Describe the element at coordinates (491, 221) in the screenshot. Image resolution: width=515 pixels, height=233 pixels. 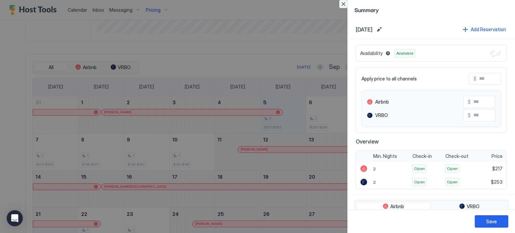
I see `button: Save` at that location.